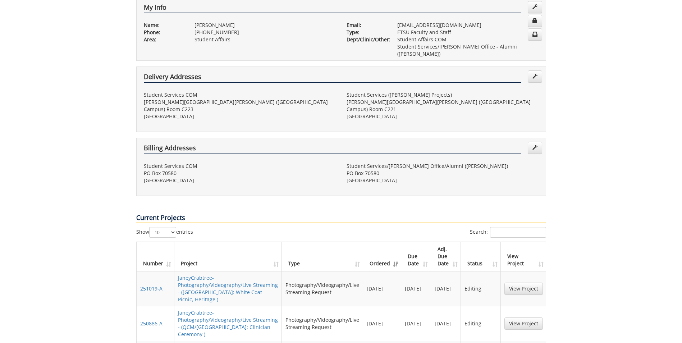  Describe the element at coordinates (165, 232) in the screenshot. I see `label: Show entries` at that location.